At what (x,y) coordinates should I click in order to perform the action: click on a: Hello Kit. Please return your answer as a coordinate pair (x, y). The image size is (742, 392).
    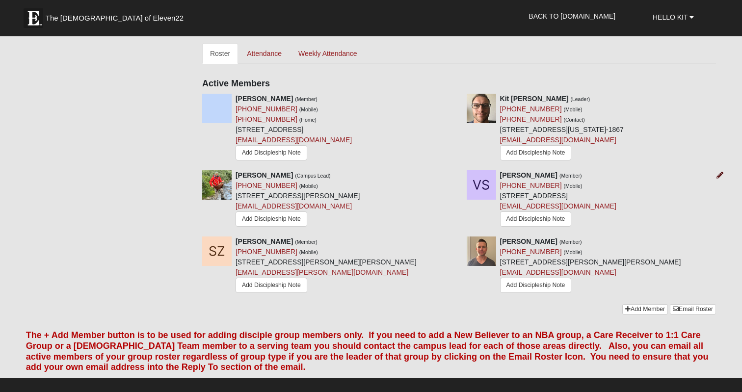
    Looking at the image, I should click on (673, 17).